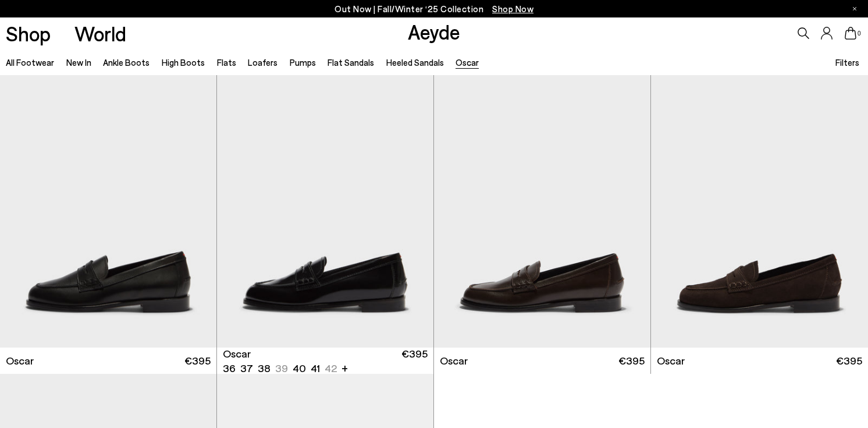 This screenshot has height=428, width=868. Describe the element at coordinates (850, 33) in the screenshot. I see `a: 0` at that location.